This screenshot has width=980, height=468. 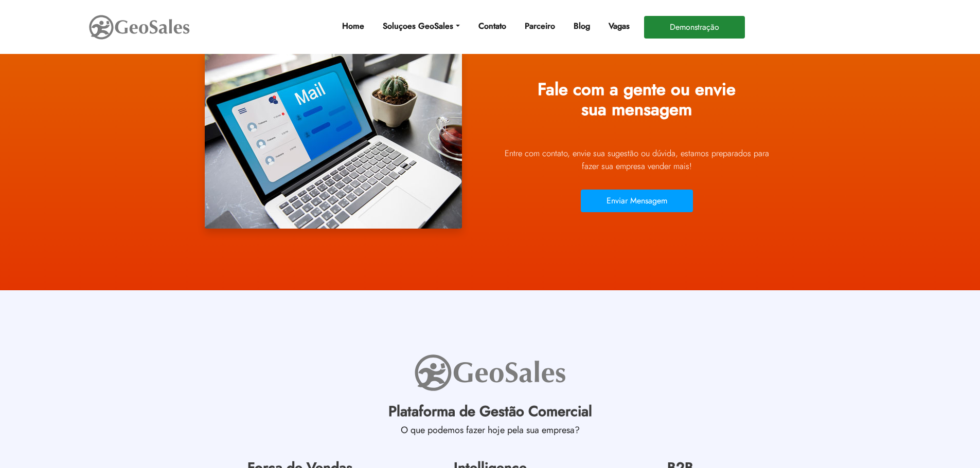 I want to click on button: Enviar Mensagem, so click(x=637, y=201).